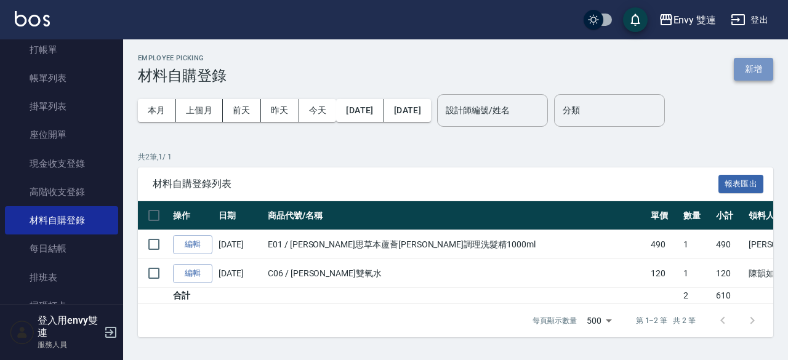  What do you see at coordinates (69, 345) in the screenshot?
I see `p: 服務人員` at bounding box center [69, 345].